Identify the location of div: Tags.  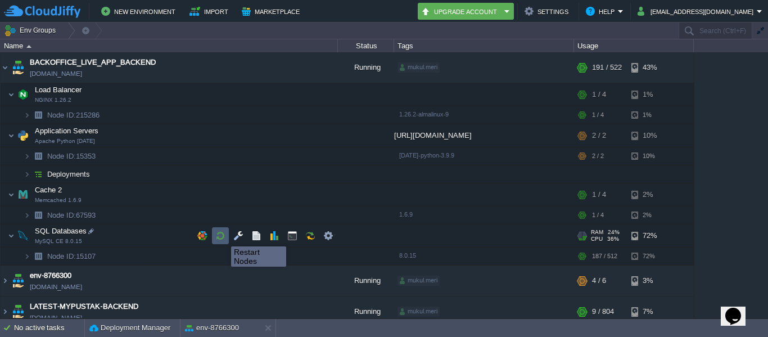
(484, 46).